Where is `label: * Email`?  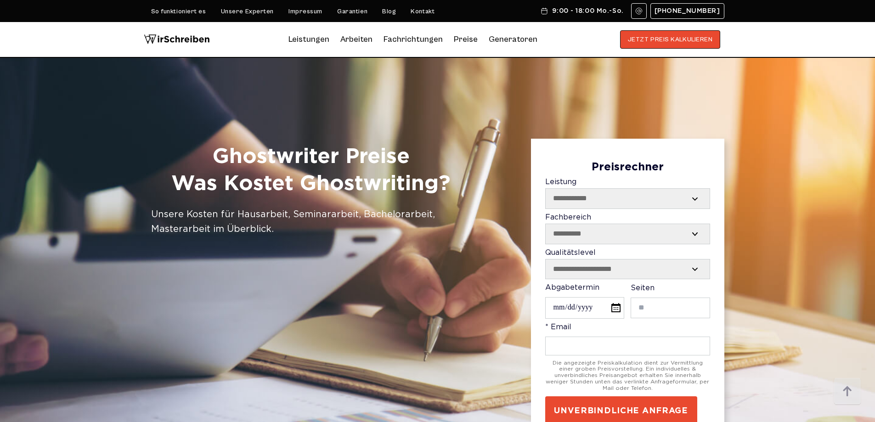 label: * Email is located at coordinates (628, 339).